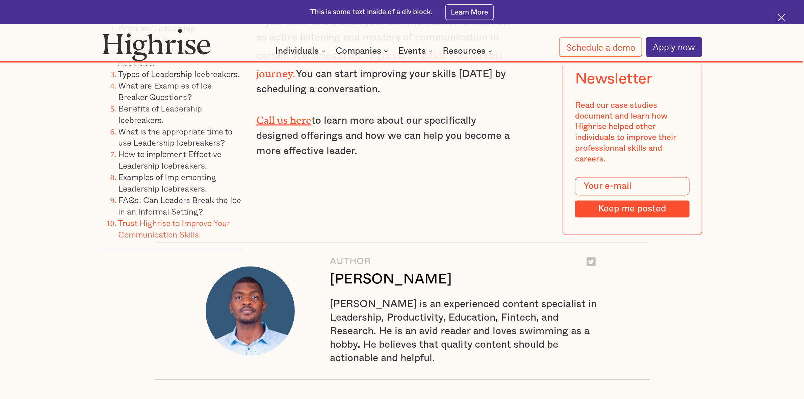 The image size is (804, 399). Describe the element at coordinates (613, 79) in the screenshot. I see `div: Newsletter` at that location.